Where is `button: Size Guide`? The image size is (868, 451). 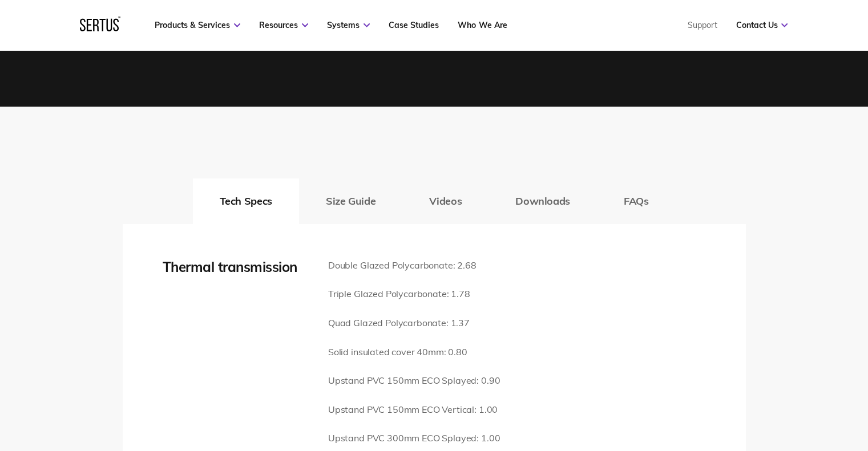 button: Size Guide is located at coordinates (350, 201).